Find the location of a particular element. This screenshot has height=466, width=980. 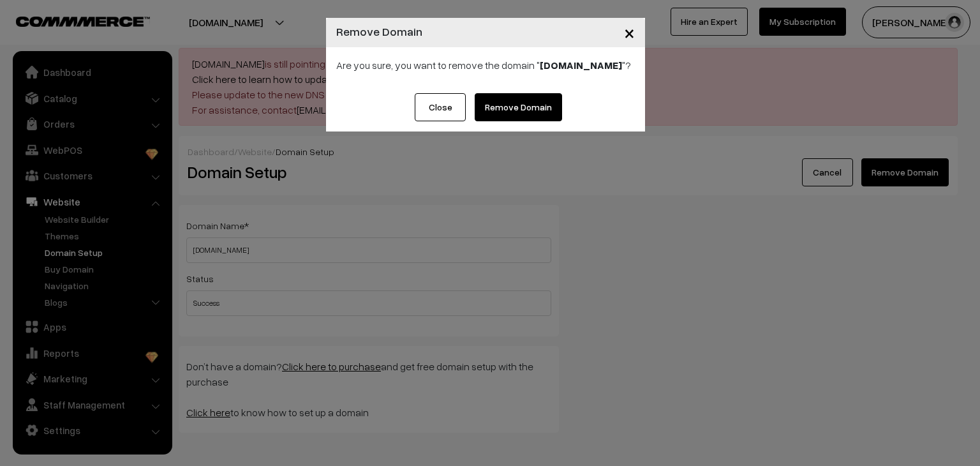

a: Remove Domain is located at coordinates (518, 107).